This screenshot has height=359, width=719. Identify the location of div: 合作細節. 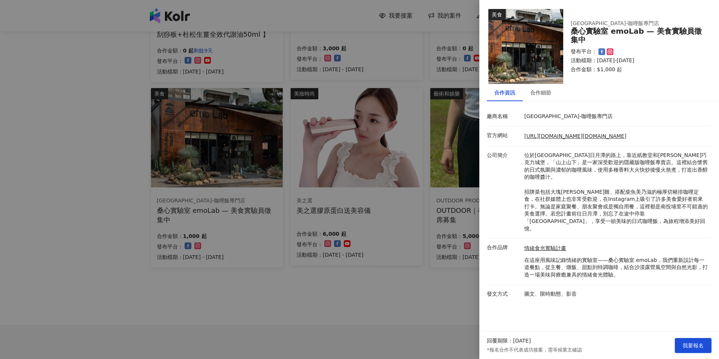
(541, 92).